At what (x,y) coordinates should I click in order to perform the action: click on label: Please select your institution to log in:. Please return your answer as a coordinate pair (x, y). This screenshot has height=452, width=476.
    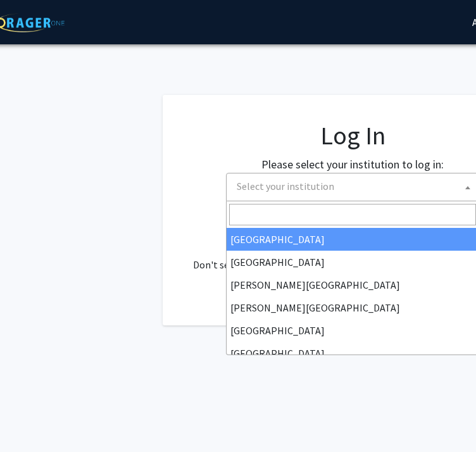
    Looking at the image, I should click on (352, 164).